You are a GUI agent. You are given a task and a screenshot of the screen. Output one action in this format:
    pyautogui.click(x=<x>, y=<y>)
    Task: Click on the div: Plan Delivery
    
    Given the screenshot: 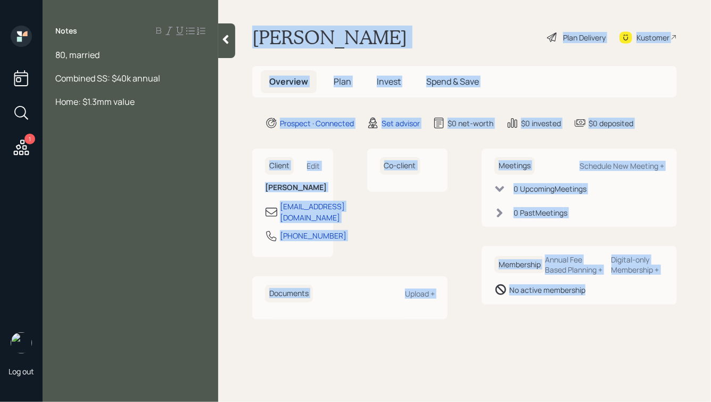 What is the action you would take?
    pyautogui.click(x=584, y=37)
    